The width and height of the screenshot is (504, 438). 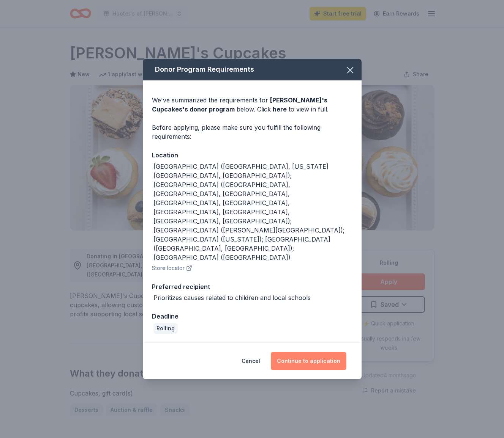 I want to click on button: Continue to application, so click(x=308, y=361).